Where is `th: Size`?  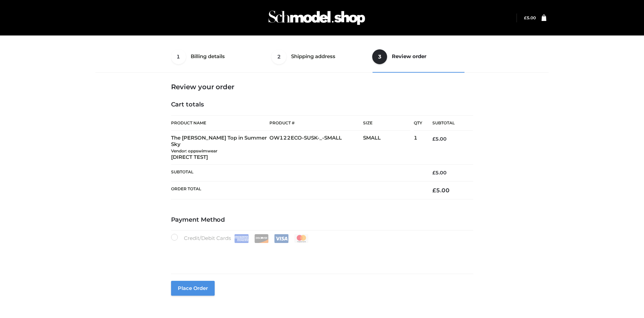 th: Size is located at coordinates (387, 123).